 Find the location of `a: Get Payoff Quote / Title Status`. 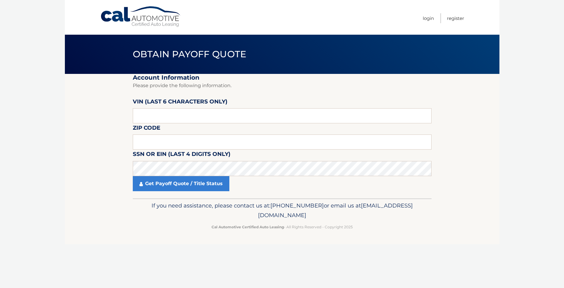

a: Get Payoff Quote / Title Status is located at coordinates (181, 184).